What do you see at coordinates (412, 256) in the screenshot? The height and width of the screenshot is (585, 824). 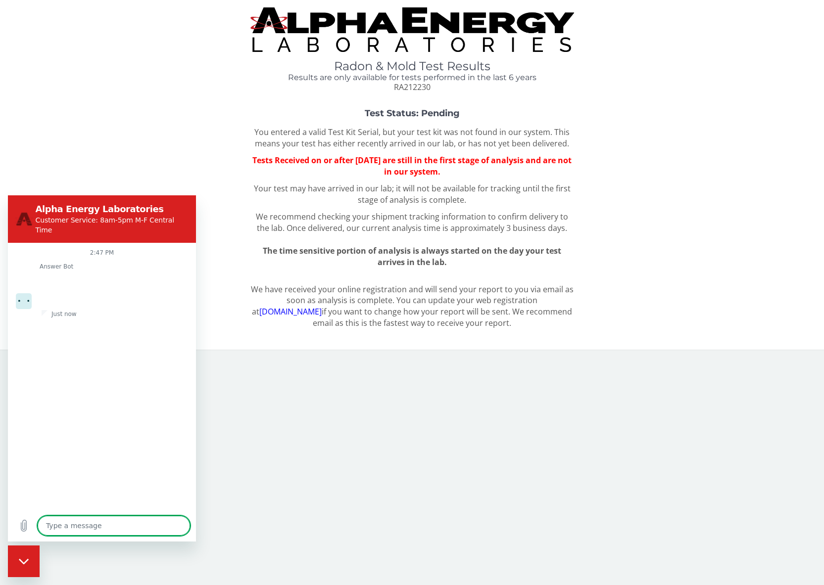 I see `span: The time sensitive portion of analysis is always started on the day your test arrives in the lab.` at bounding box center [412, 256].